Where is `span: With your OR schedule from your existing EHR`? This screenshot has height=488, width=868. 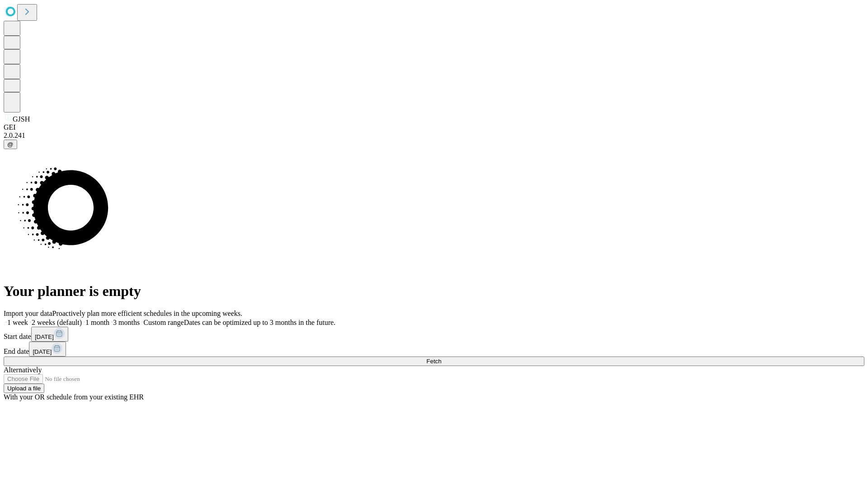 span: With your OR schedule from your existing EHR is located at coordinates (74, 397).